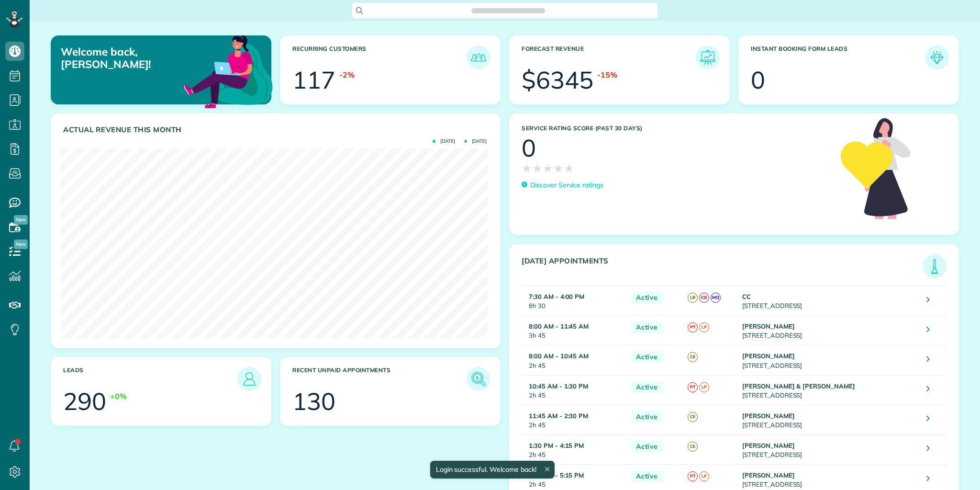 This screenshot has height=490, width=980. What do you see at coordinates (707, 58) in the screenshot?
I see `img: icon_forecast_revenue-8c13a41c7ed35a8dcfafea3cbb826a0462acb37728057bba2d056411b612bbbe.png` at bounding box center [707, 58].